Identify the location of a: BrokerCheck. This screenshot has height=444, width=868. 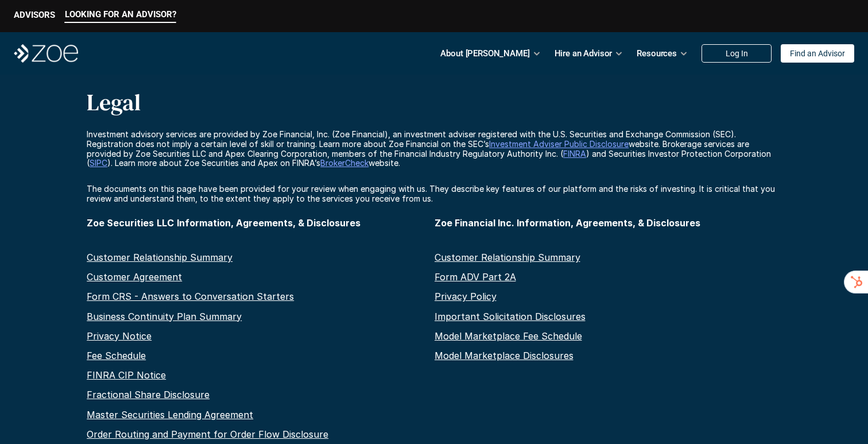
(345, 162).